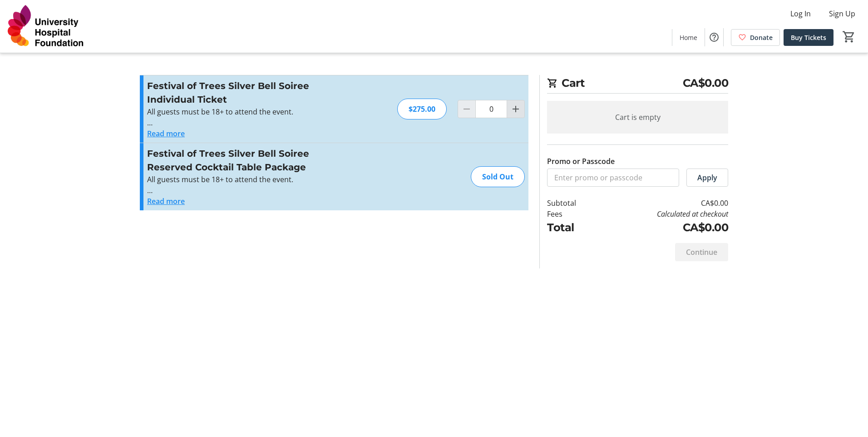 Image resolution: width=868 pixels, height=437 pixels. Describe the element at coordinates (246, 93) in the screenshot. I see `h3: Festival of Trees Silver Bell Soiree Individual Ticket` at that location.